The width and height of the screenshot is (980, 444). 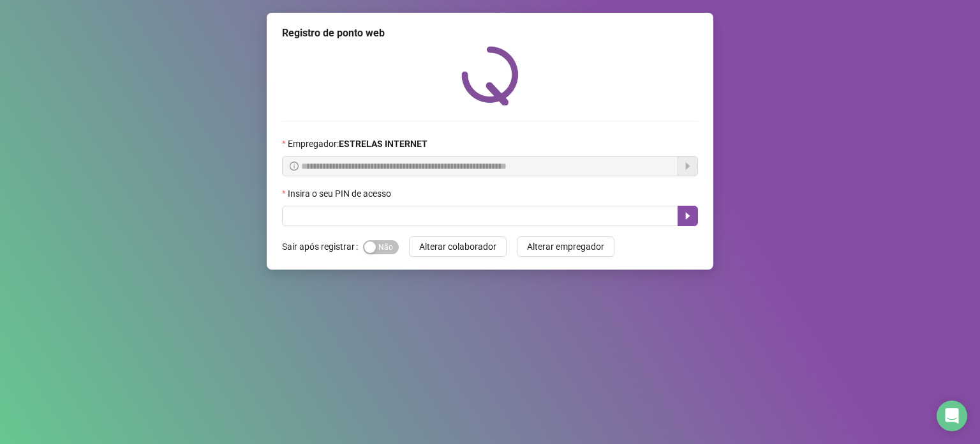 I want to click on span: Alterar empregador, so click(x=565, y=246).